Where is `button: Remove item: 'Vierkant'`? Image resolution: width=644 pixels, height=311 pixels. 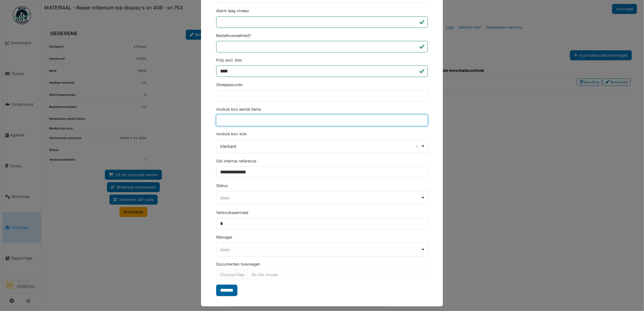 button: Remove item: 'Vierkant' is located at coordinates (418, 147).